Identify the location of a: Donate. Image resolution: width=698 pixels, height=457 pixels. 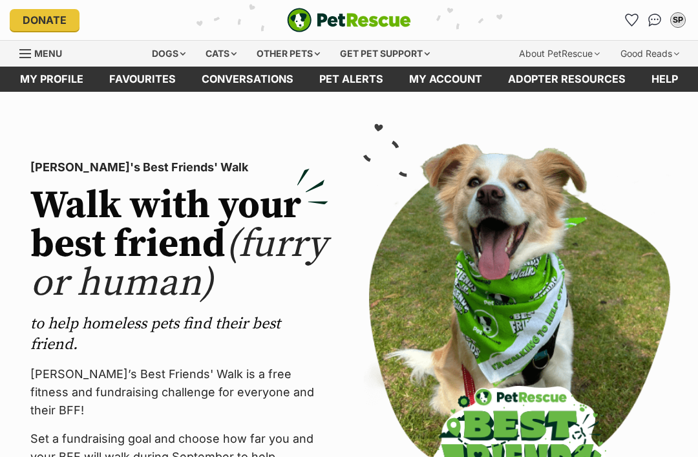
(45, 20).